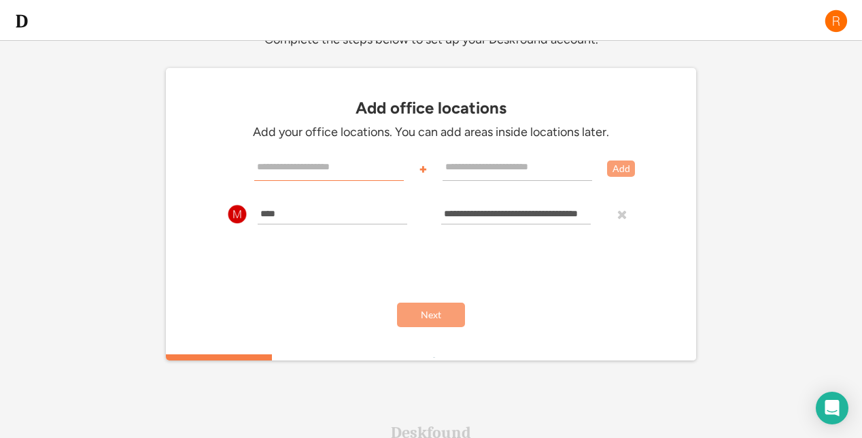  I want to click on div: 20%, so click(434, 357).